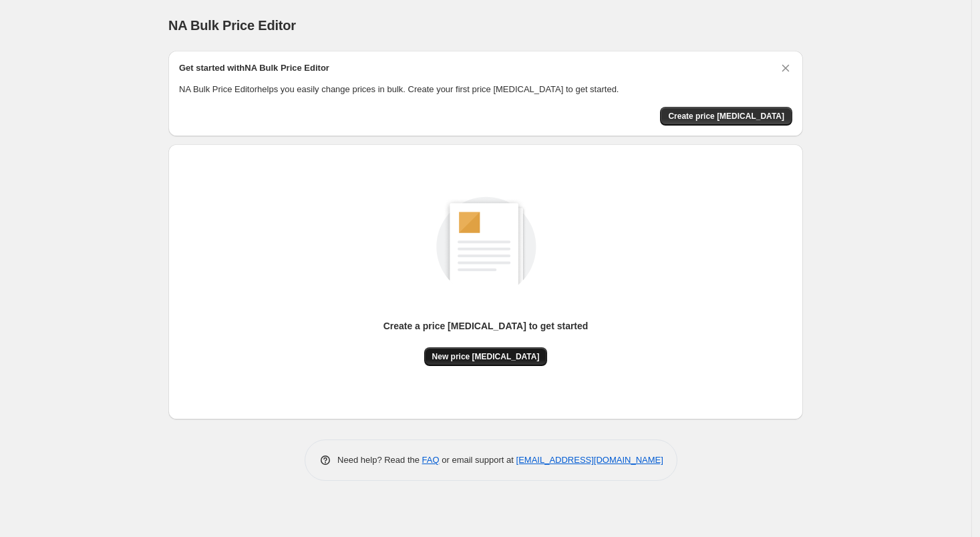 The image size is (980, 537). What do you see at coordinates (786, 68) in the screenshot?
I see `button: Dismiss card` at bounding box center [786, 68].